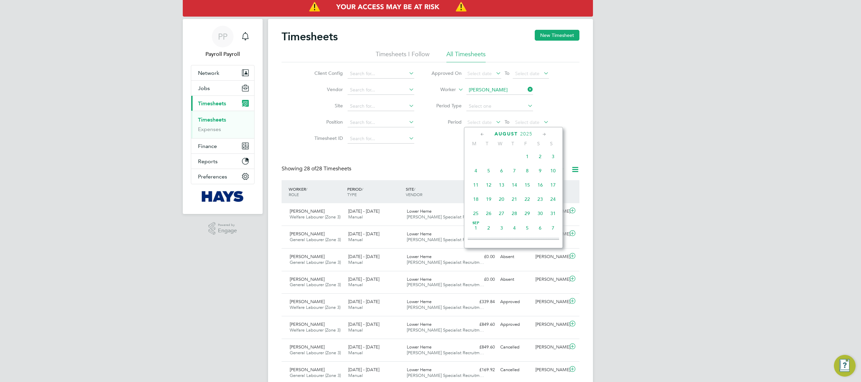  I want to click on span: Select date, so click(527, 122).